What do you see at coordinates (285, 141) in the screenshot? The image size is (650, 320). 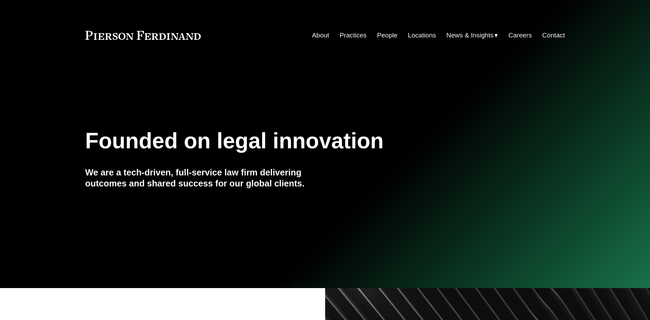 I see `h1: Founded on legal innovation` at bounding box center [285, 141].